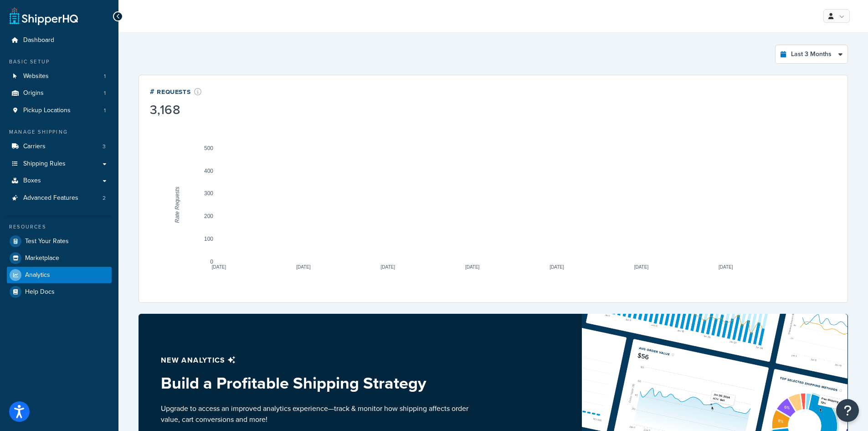 The image size is (868, 431). I want to click on li: Dashboard, so click(59, 40).